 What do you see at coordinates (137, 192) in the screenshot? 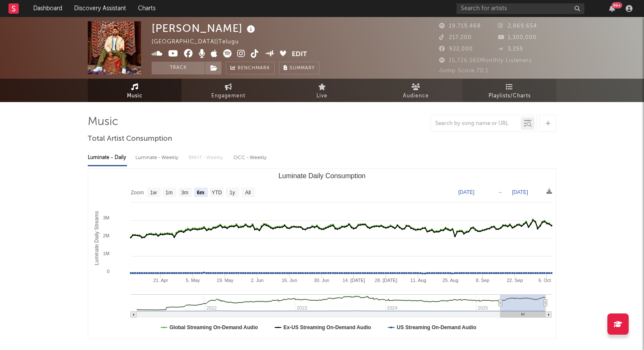
I see `text: Zoom` at bounding box center [137, 192].